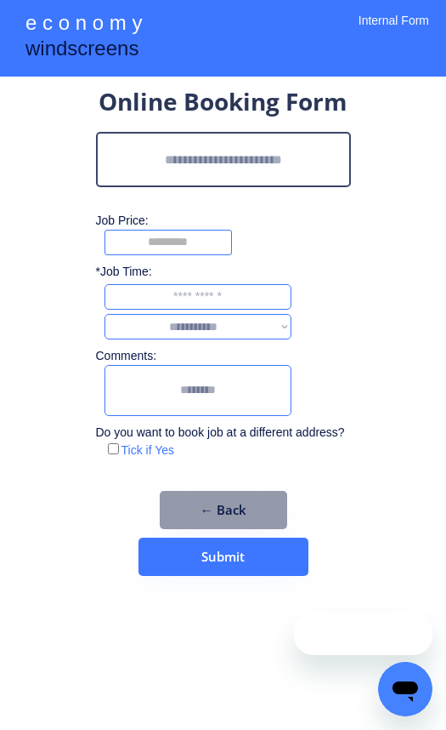  Describe the element at coordinates (223, 104) in the screenshot. I see `div: Online Booking Form` at that location.